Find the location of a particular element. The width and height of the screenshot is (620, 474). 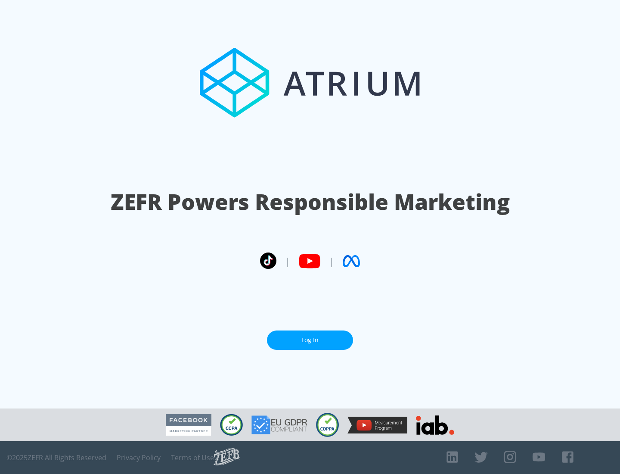

img: YouTube Measurement Program is located at coordinates (377, 425).